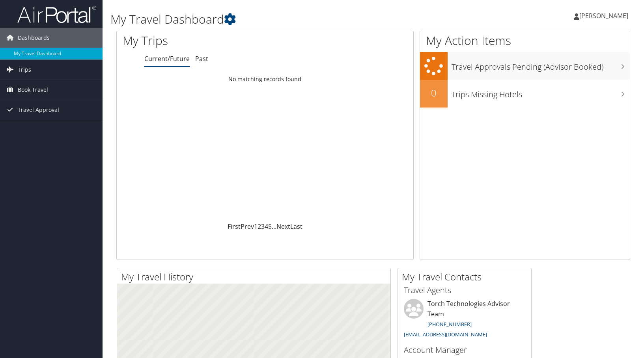 The height and width of the screenshot is (358, 644). I want to click on a: 3, so click(262, 227).